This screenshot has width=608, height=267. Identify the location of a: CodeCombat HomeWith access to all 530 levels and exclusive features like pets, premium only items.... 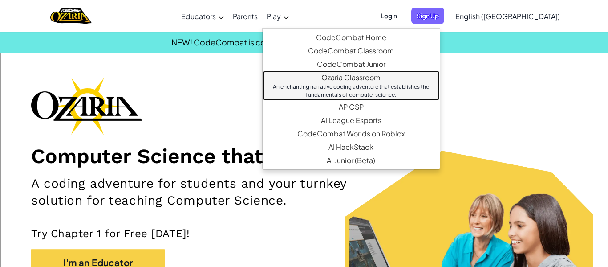
(351, 37).